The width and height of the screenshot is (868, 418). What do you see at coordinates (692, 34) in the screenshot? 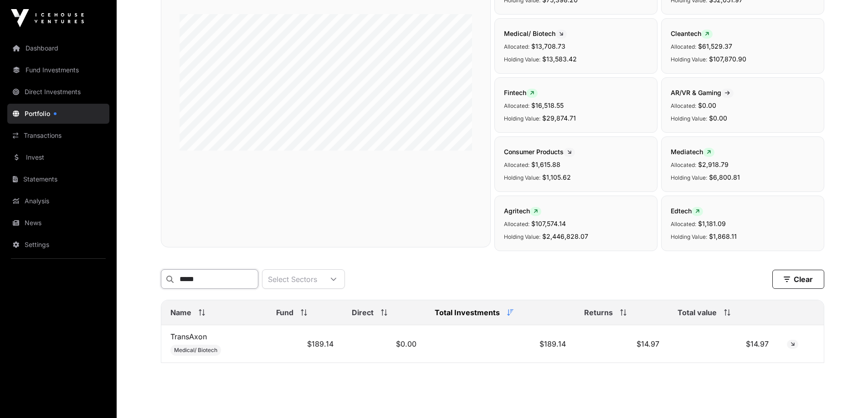
I see `span: Cleantech` at bounding box center [692, 34].